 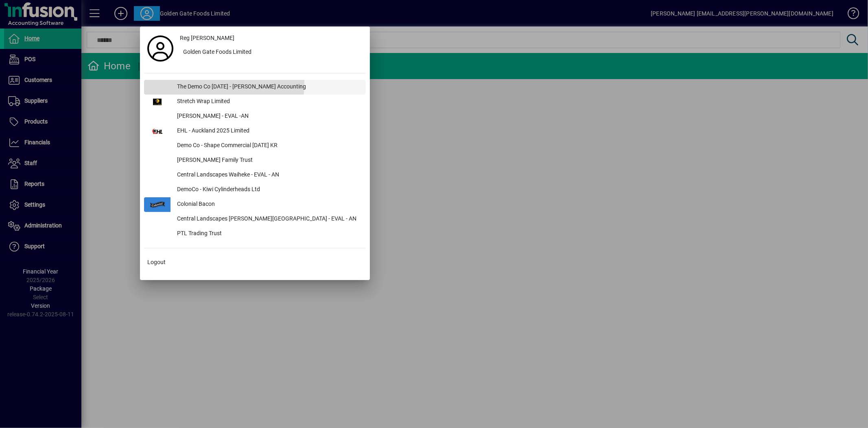 What do you see at coordinates (268, 205) in the screenshot?
I see `div: Colonial Bacon` at bounding box center [268, 205].